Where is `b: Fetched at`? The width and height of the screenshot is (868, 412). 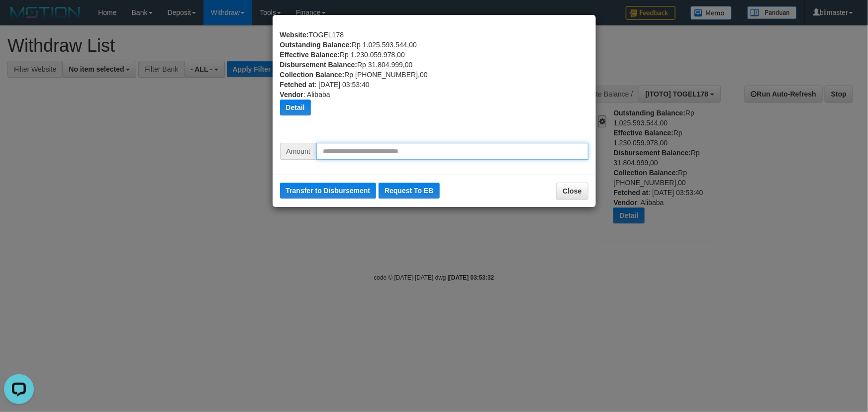
b: Fetched at is located at coordinates (298, 84).